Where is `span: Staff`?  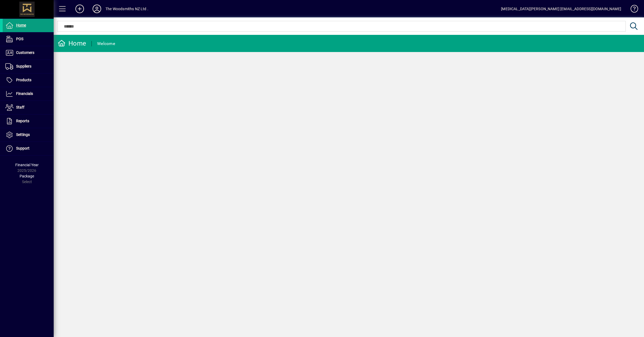
span: Staff is located at coordinates (20, 107).